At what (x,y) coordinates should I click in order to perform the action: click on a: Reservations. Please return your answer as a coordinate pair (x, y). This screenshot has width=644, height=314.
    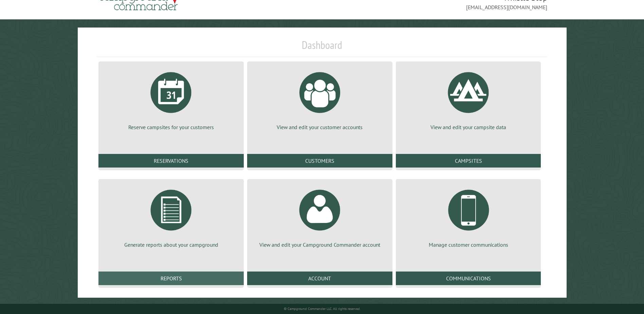
    Looking at the image, I should click on (171, 161).